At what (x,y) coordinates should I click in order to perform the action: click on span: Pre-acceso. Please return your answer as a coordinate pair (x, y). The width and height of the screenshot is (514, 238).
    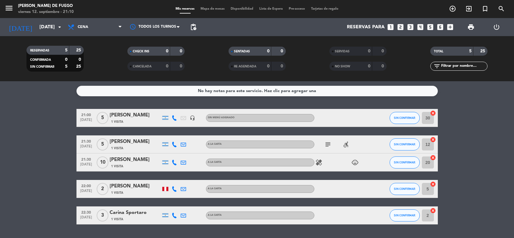
    Looking at the image, I should click on (297, 9).